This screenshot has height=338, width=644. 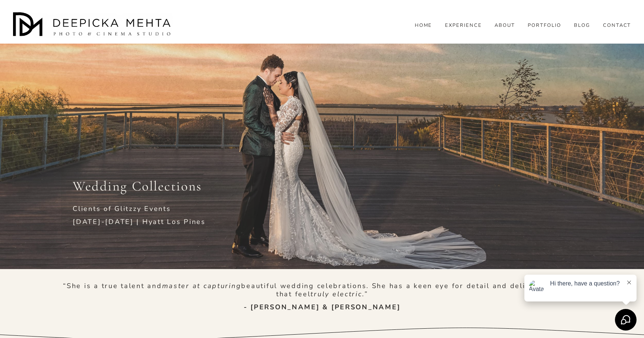 I want to click on span: Clients of Glitzzy Events, so click(x=122, y=209).